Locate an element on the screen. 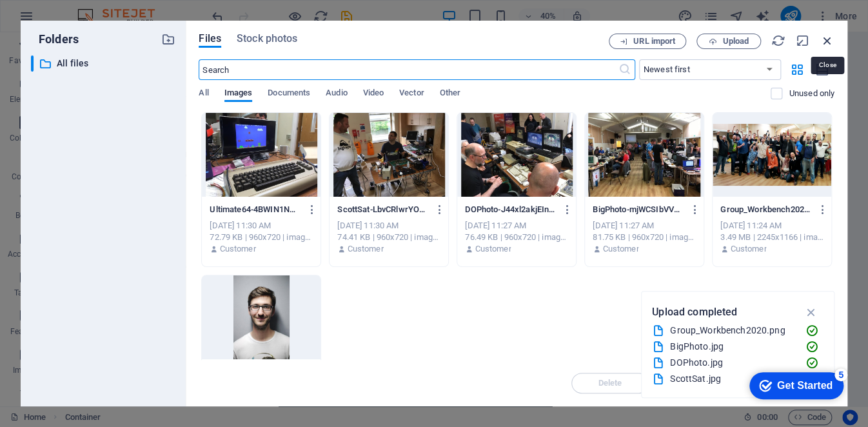  p: Group_Workbench2020-sY1jDpqrddzVTsKdF5HfHw.png is located at coordinates (766, 209).